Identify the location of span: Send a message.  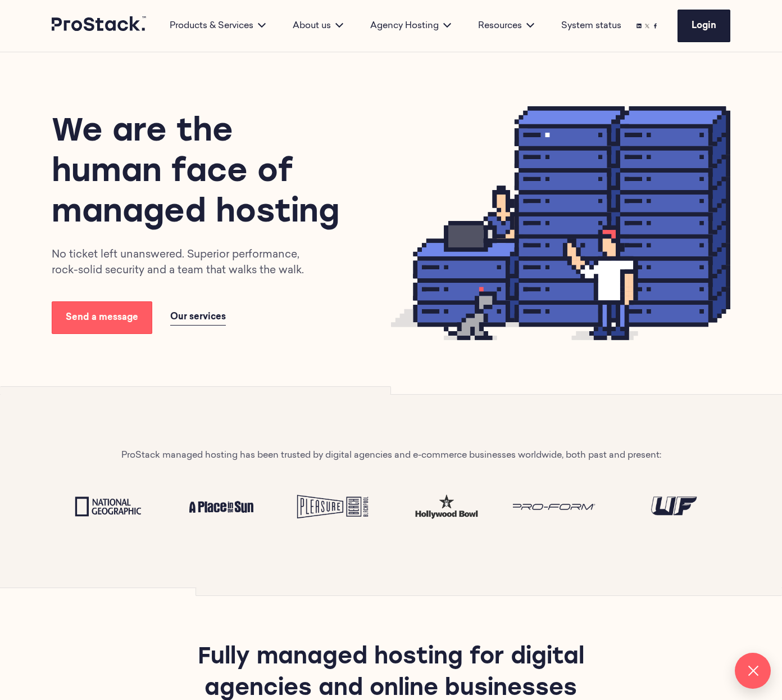
(101, 318).